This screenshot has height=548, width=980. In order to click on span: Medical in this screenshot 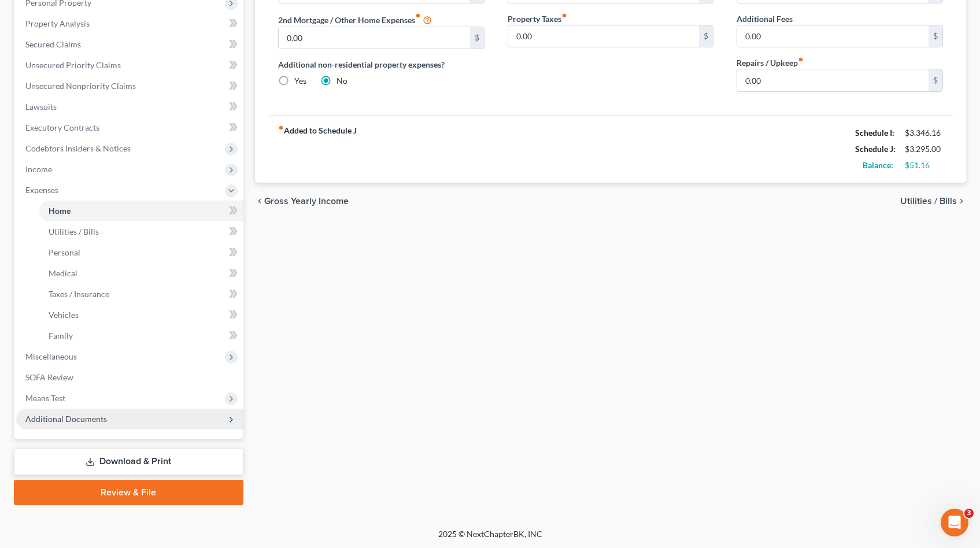, I will do `click(63, 273)`.